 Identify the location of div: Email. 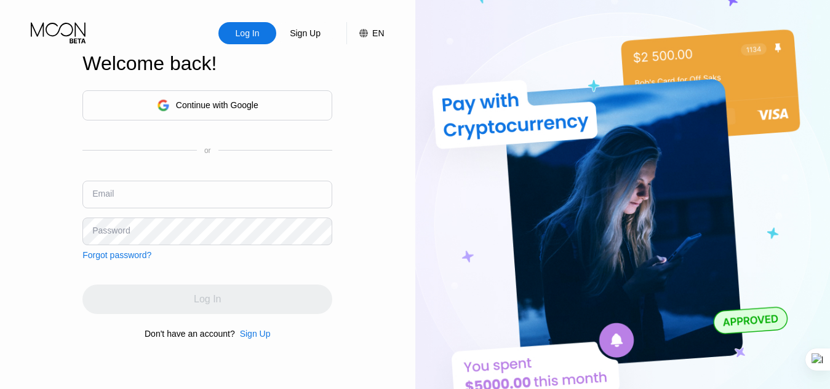
(103, 194).